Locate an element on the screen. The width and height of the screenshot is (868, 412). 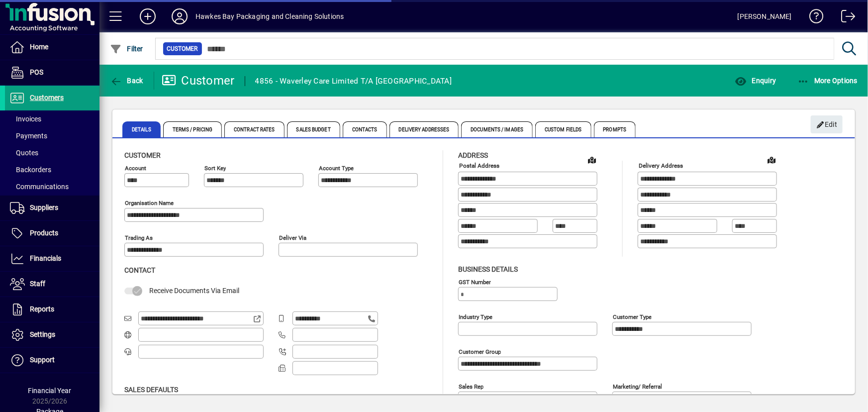
span: Business details is located at coordinates (488, 269).